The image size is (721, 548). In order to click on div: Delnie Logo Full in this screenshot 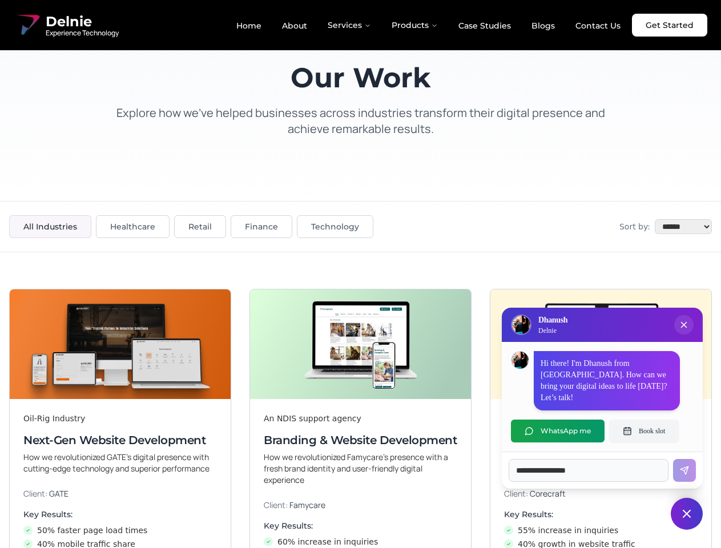, I will do `click(66, 25)`.